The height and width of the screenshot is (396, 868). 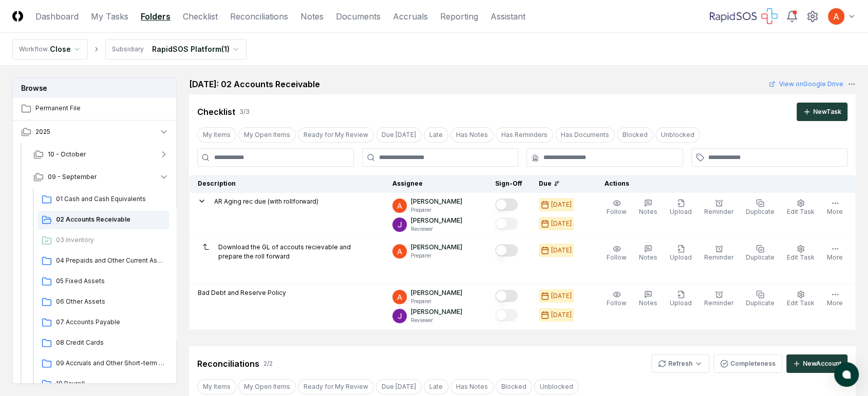 What do you see at coordinates (336, 135) in the screenshot?
I see `button: Ready for My Review` at bounding box center [336, 135].